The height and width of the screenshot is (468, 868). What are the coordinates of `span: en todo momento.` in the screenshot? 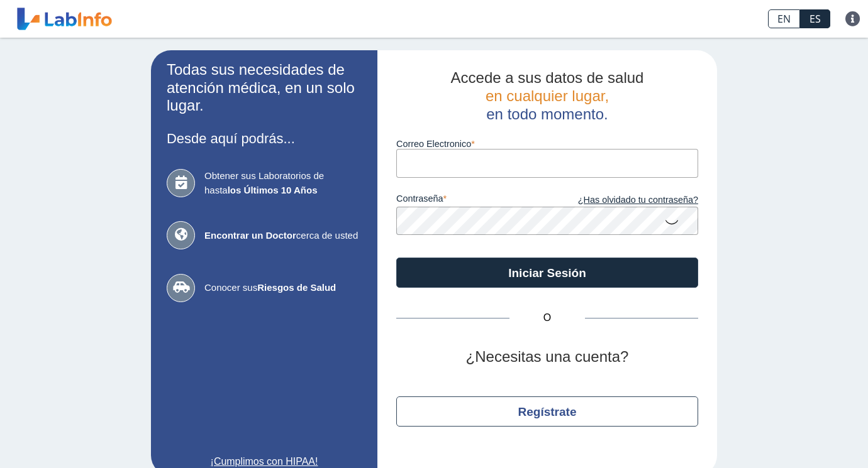 It's located at (546, 114).